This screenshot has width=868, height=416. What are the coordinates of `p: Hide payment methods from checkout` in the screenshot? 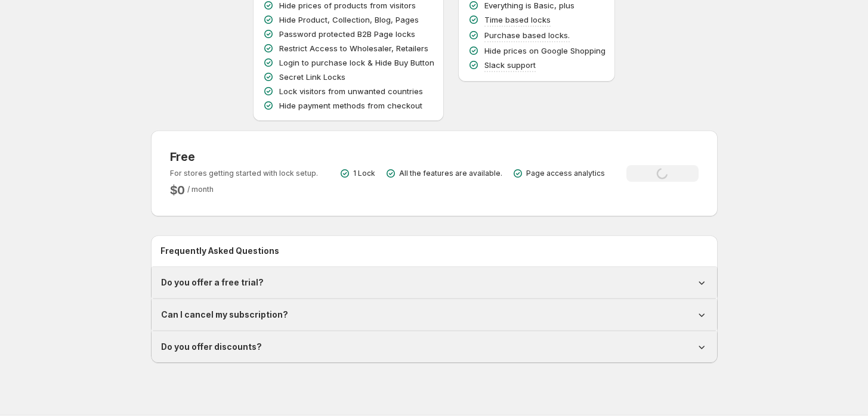 It's located at (351, 106).